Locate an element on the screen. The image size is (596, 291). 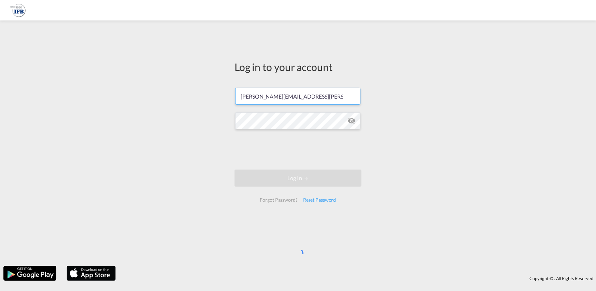
div: Forgot Password? is located at coordinates (278, 200).